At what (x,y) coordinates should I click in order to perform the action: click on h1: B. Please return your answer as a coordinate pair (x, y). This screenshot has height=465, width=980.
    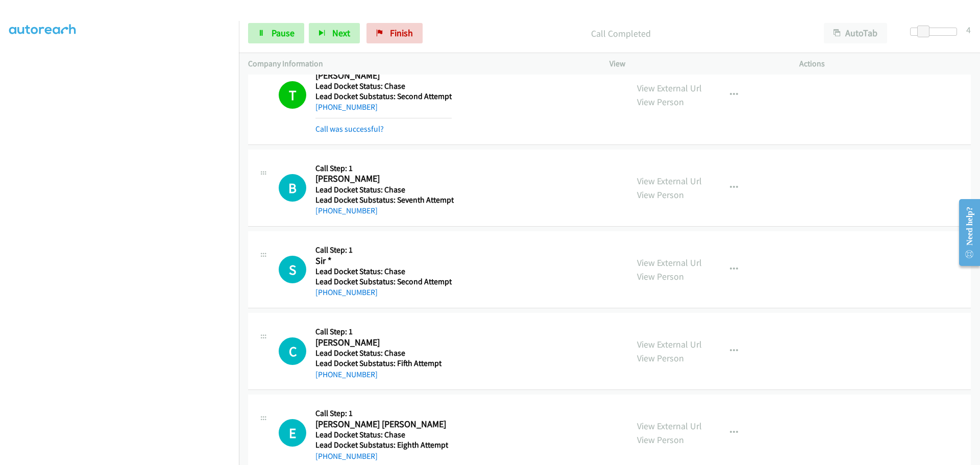
    Looking at the image, I should click on (292, 188).